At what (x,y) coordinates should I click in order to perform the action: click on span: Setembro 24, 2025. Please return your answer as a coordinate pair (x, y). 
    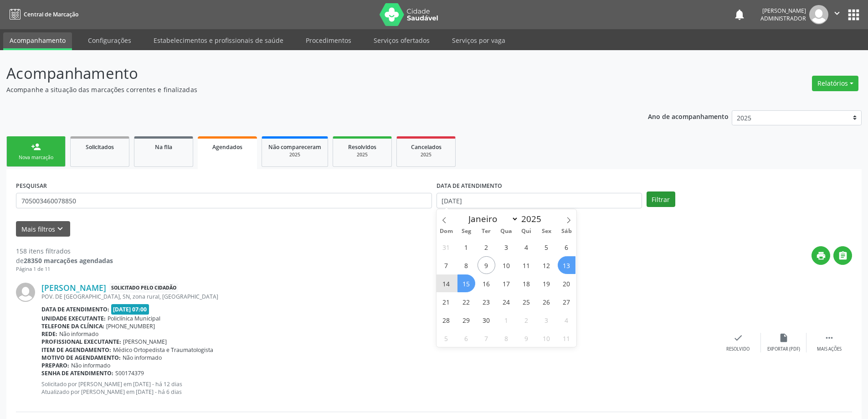
    Looking at the image, I should click on (506, 302).